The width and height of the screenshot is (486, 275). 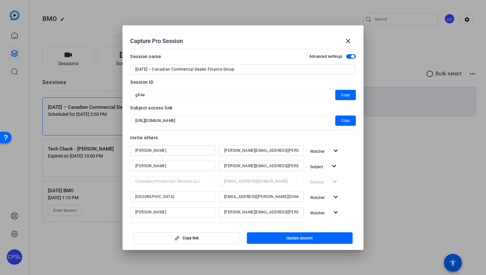 What do you see at coordinates (326, 57) in the screenshot?
I see `h2: Advanced settings` at bounding box center [326, 57].